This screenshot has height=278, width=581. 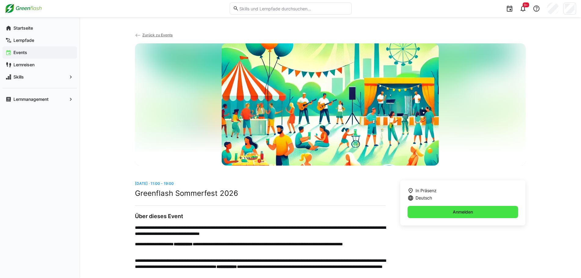 What do you see at coordinates (463, 212) in the screenshot?
I see `span: Anmelden` at bounding box center [463, 212].